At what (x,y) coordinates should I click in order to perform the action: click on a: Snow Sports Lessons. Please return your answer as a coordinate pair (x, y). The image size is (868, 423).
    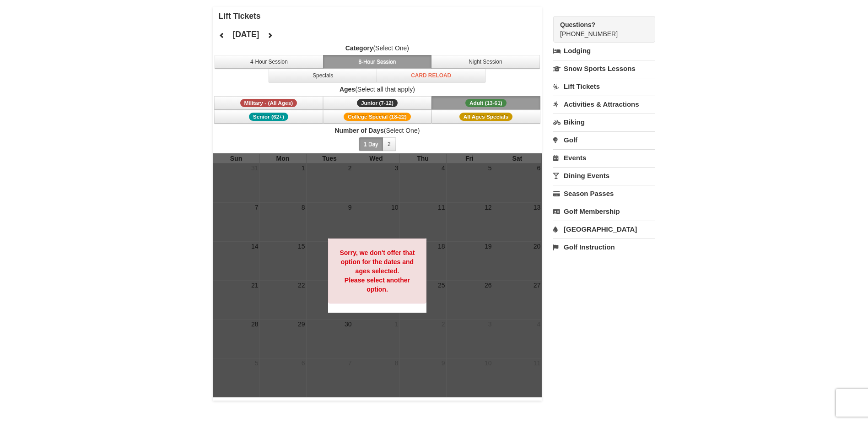
    Looking at the image, I should click on (604, 68).